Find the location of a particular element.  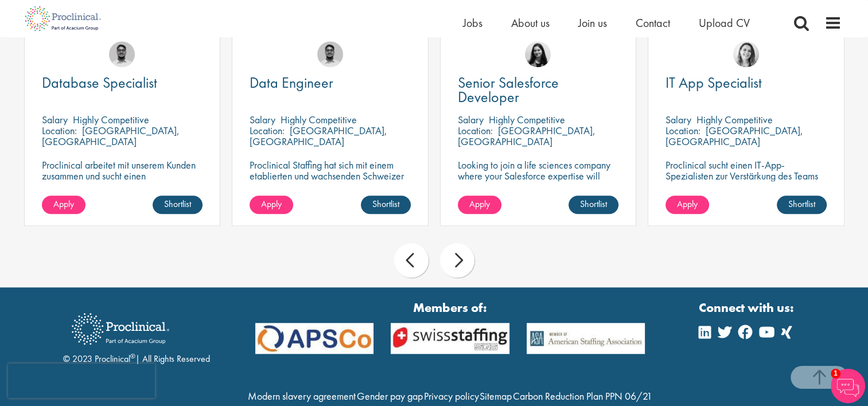

a: Jobs is located at coordinates (473, 23).